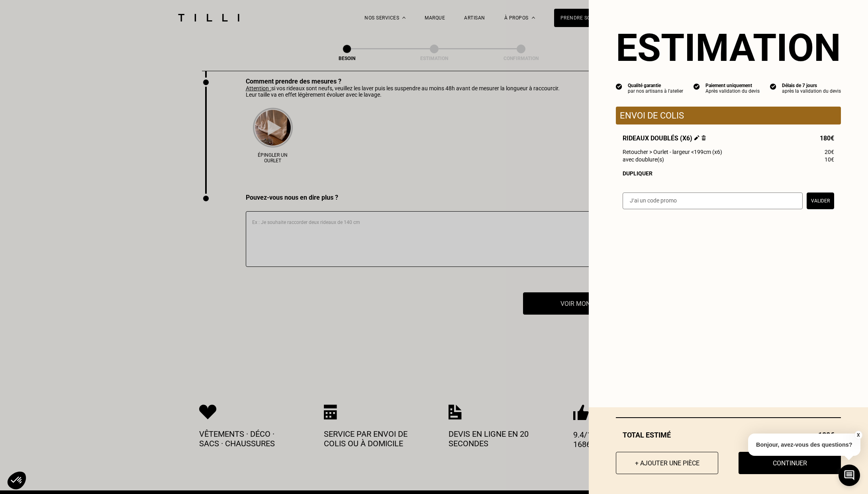  Describe the element at coordinates (826, 138) in the screenshot. I see `span: 180€` at that location.